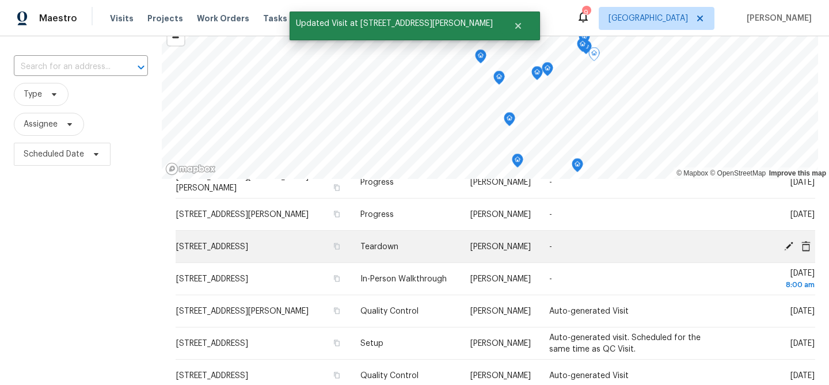  I want to click on span: Maestro, so click(58, 18).